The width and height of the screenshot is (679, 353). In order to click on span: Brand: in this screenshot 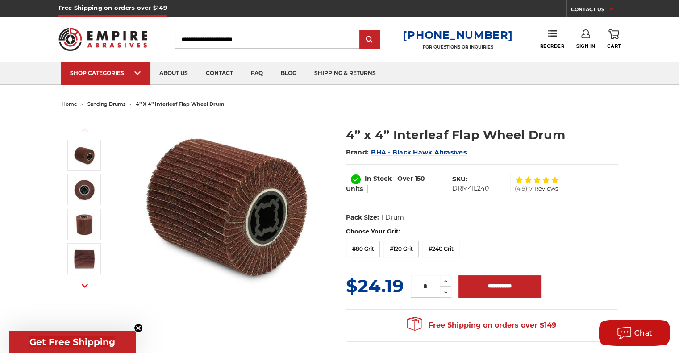, I will do `click(357, 152)`.